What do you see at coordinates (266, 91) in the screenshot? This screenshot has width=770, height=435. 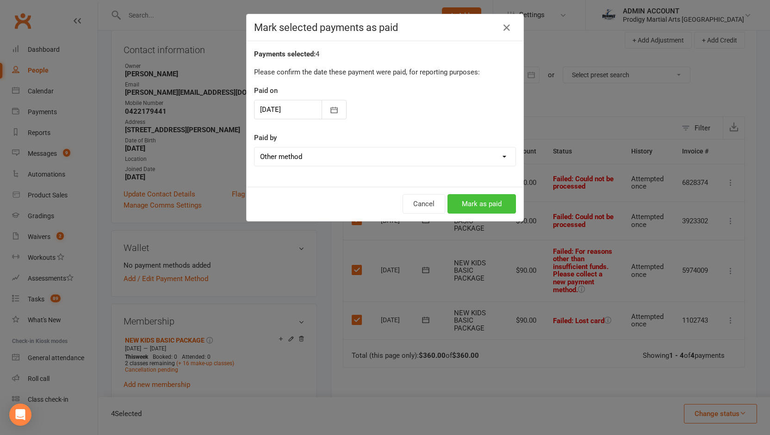 I see `label: Paid on` at bounding box center [266, 91].